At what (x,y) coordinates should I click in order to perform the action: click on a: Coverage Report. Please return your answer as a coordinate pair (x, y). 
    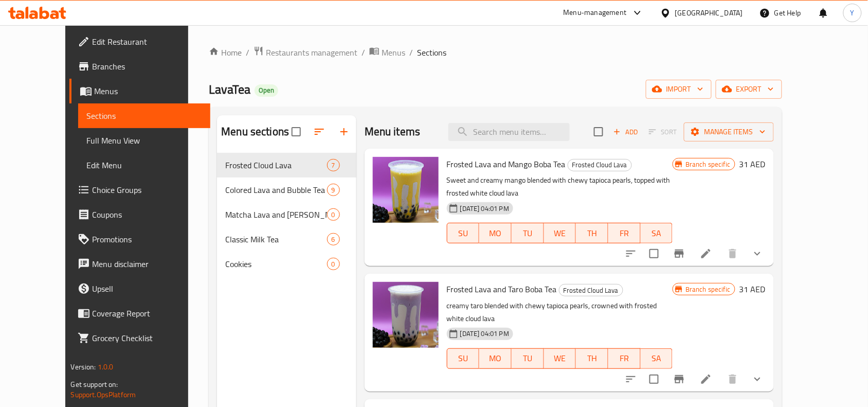
    Looking at the image, I should click on (140, 313).